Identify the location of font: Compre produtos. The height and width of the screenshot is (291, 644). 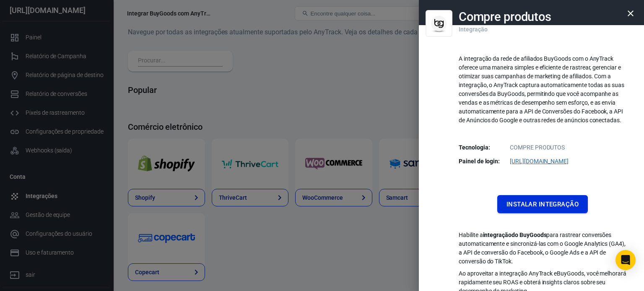
(505, 17).